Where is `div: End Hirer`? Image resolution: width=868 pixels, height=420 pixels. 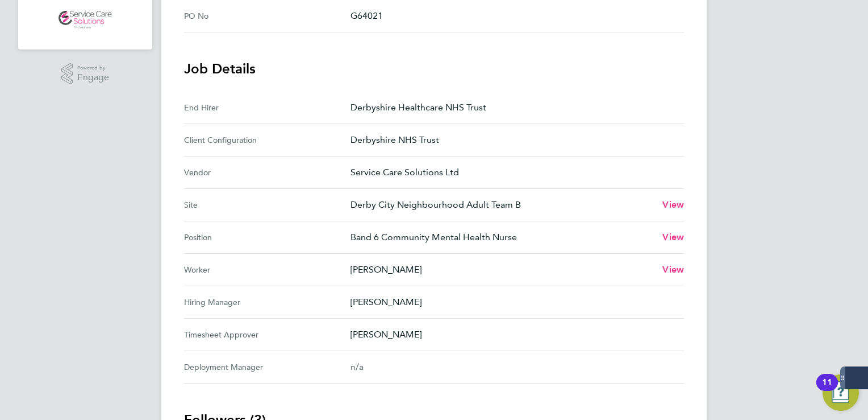 div: End Hirer is located at coordinates (267, 108).